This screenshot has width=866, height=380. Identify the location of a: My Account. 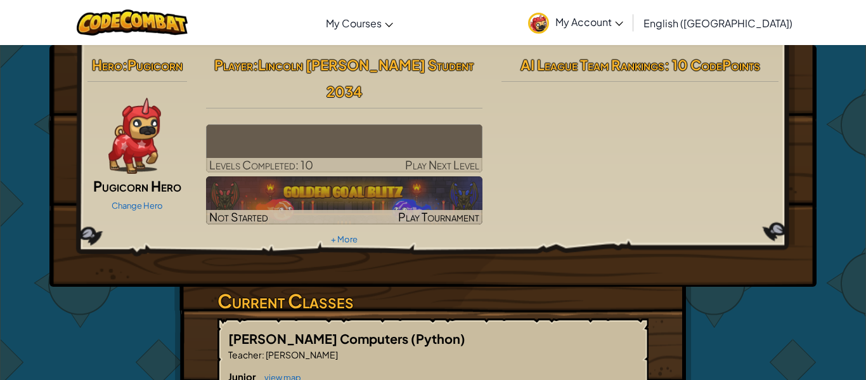
(576, 22).